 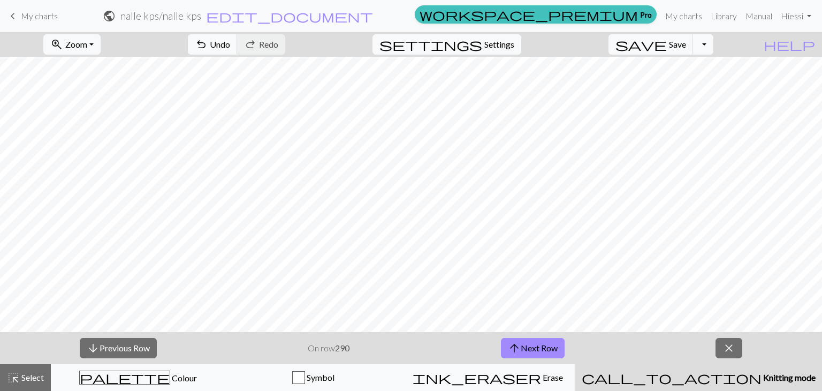 What do you see at coordinates (552, 377) in the screenshot?
I see `span: Erase` at bounding box center [552, 377].